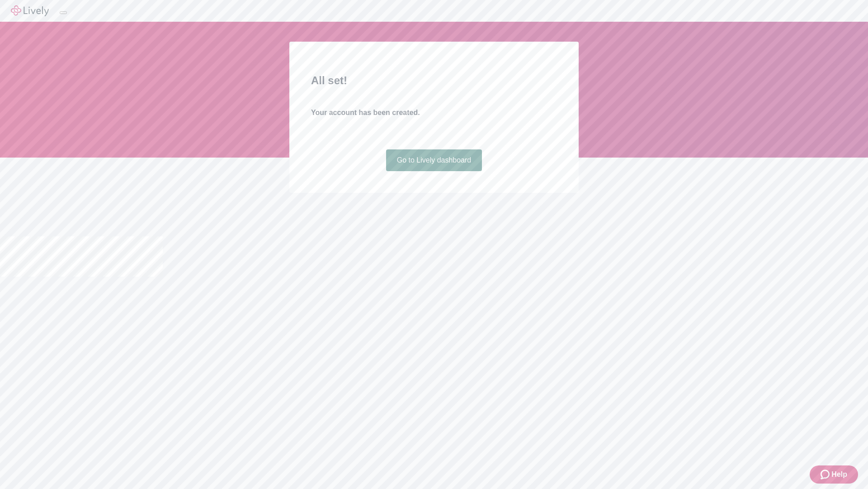 This screenshot has height=489, width=868. Describe the element at coordinates (826, 474) in the screenshot. I see `svg: Zendesk support icon` at that location.